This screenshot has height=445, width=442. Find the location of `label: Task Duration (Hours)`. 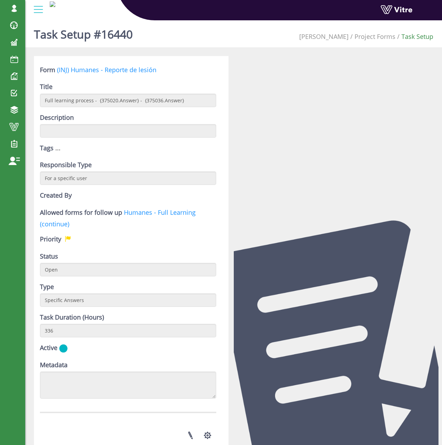

label: Task Duration (Hours) is located at coordinates (72, 317).